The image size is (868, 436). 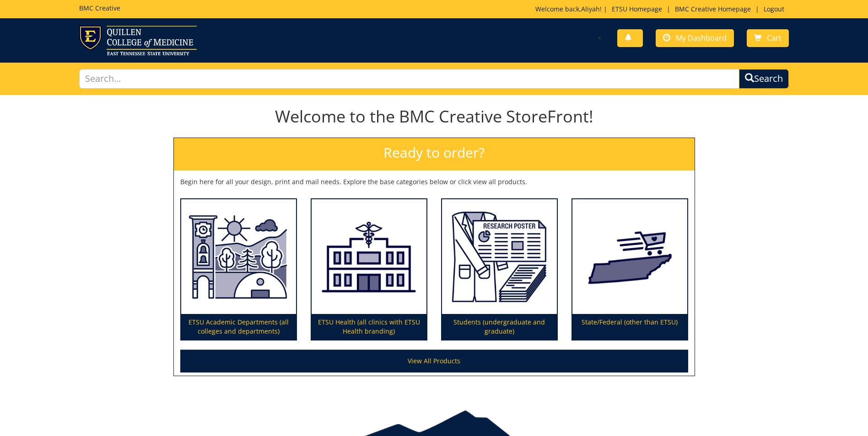 What do you see at coordinates (637, 9) in the screenshot?
I see `a: ETSU Homepage` at bounding box center [637, 9].